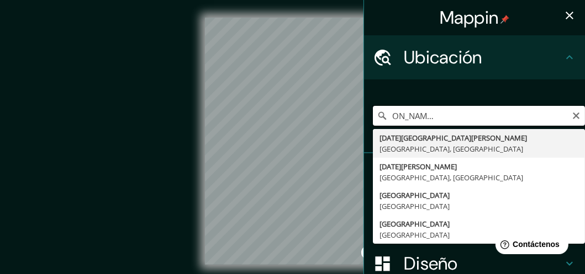 The image size is (585, 274). What do you see at coordinates (292, 141) in the screenshot?
I see `canvas: Mapa` at bounding box center [292, 141].